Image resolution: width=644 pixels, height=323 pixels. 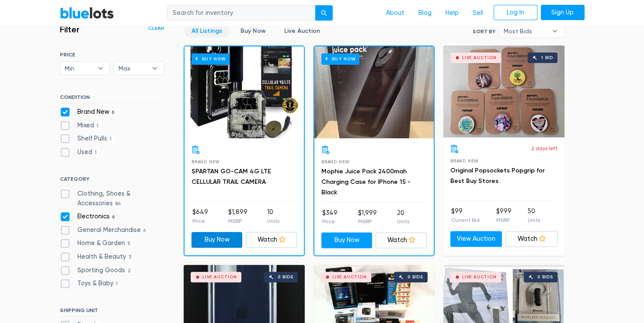 I want to click on a: Original Popsockets Popgrip for Best Buy Stores, so click(x=497, y=176).